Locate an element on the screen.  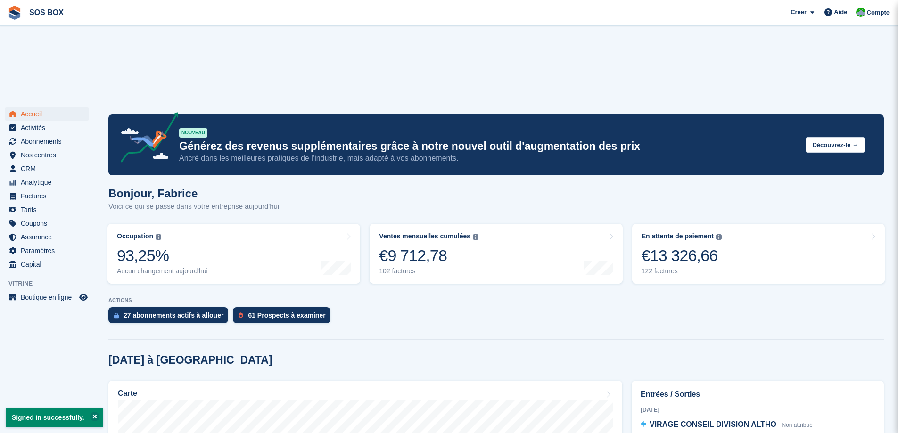
img: price-adjustments-announcement-icon-8257ccfd72463d97f412b2fc003d46551f7dbcb40ab6d574587a9cd5c0d94... is located at coordinates (146, 139).